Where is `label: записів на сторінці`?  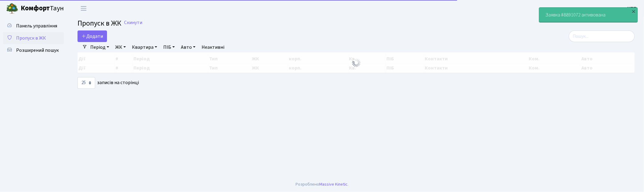 label: записів на сторінці is located at coordinates (108, 83).